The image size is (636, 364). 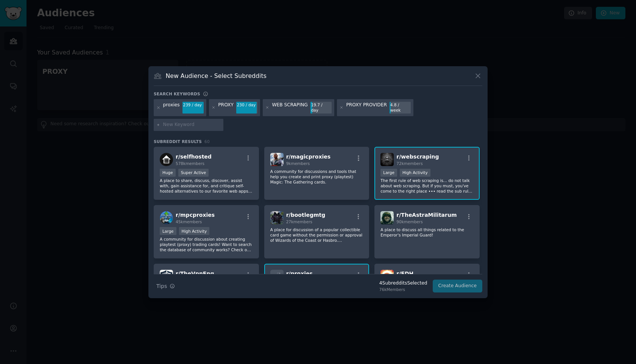 What do you see at coordinates (417, 156) in the screenshot?
I see `span: r/ webscraping` at bounding box center [417, 156].